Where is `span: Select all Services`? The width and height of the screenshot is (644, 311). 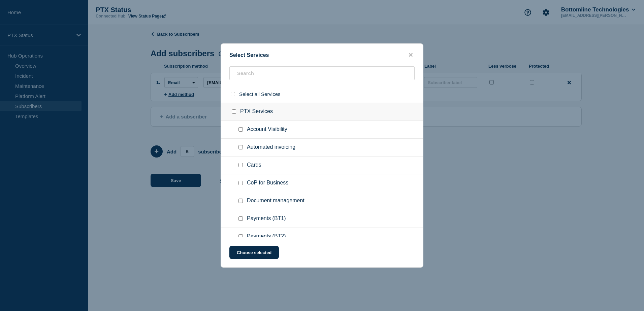 span: Select all Services is located at coordinates (260, 94).